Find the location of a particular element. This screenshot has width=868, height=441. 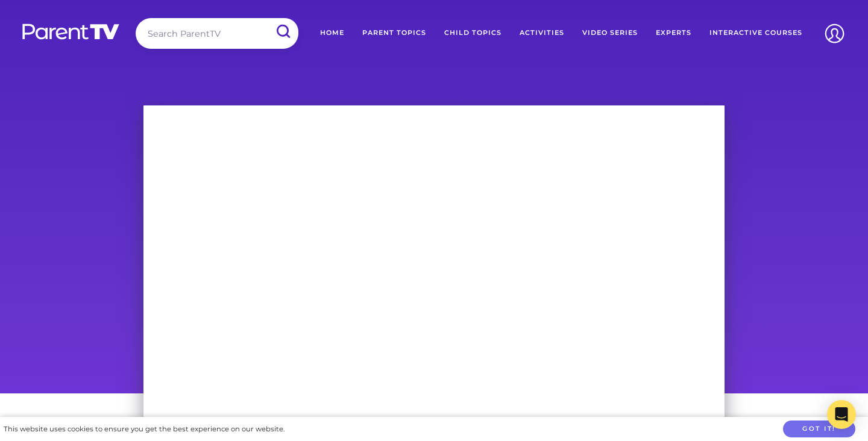

input: Search ParentTV is located at coordinates (217, 33).